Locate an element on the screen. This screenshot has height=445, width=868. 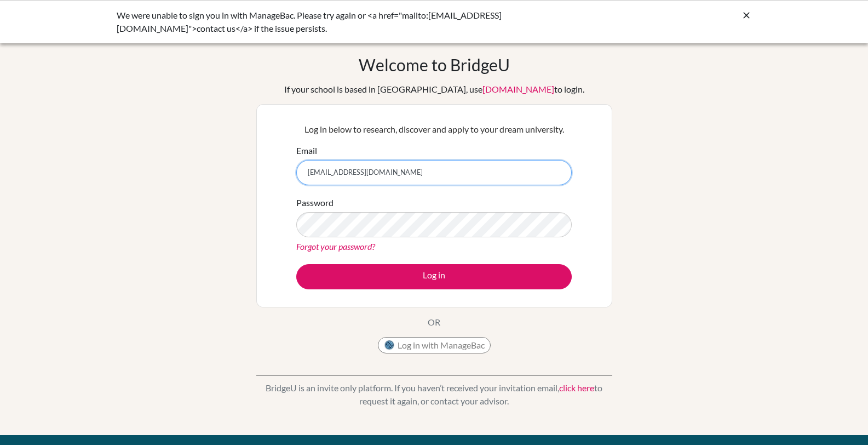
p: OR is located at coordinates (434, 322).